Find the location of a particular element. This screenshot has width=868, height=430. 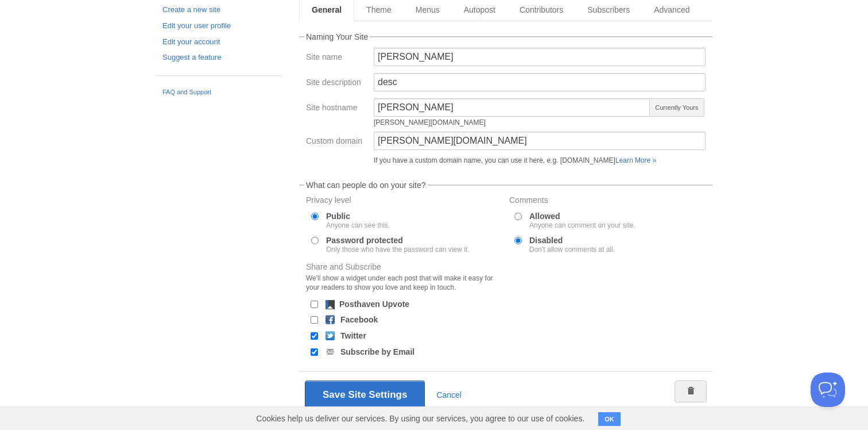

a: Learn More » is located at coordinates (636, 160).